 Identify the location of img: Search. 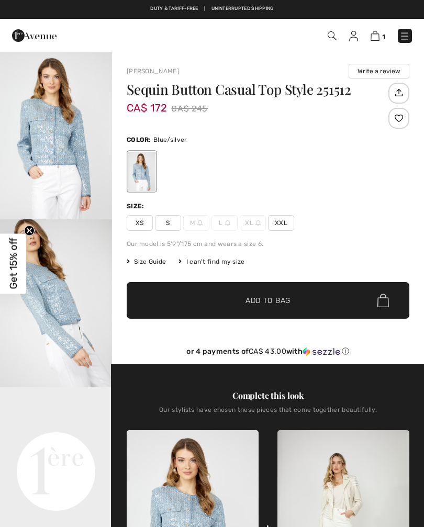
(332, 36).